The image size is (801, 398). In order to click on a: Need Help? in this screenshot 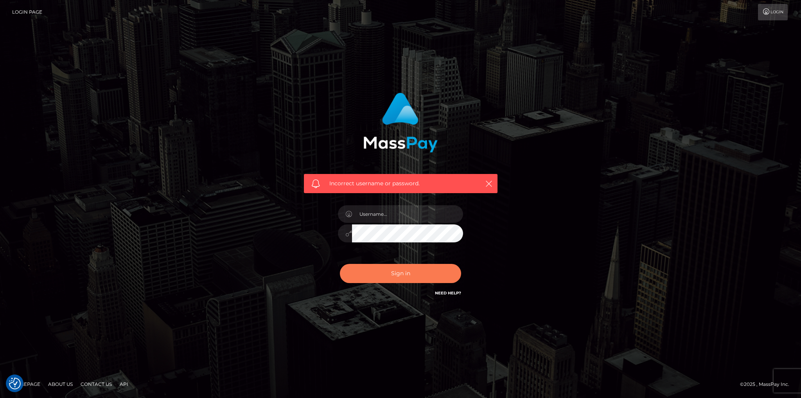, I will do `click(448, 293)`.